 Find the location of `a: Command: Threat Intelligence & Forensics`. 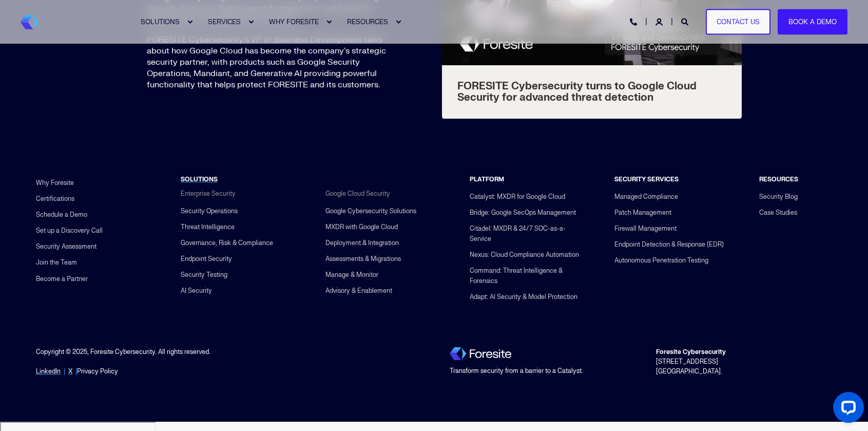

a: Command: Threat Intelligence & Forensics is located at coordinates (526, 275).